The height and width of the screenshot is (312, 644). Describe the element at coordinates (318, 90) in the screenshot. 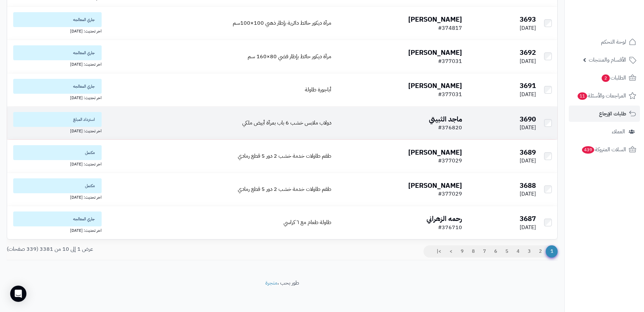

I see `a: أباجورة طاولة` at that location.